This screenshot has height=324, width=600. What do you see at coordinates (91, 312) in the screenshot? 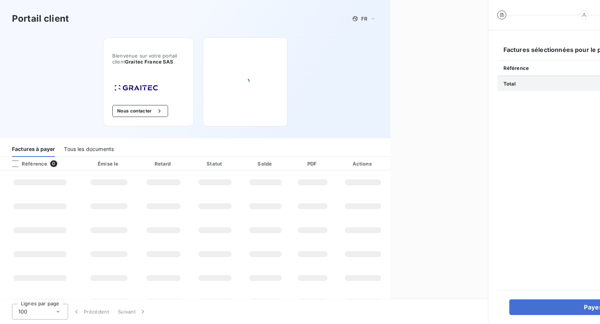
I see `button: Précédent` at bounding box center [91, 312].